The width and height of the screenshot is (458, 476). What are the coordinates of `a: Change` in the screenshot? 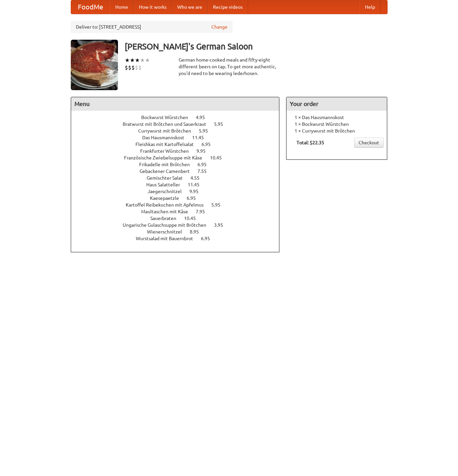 It's located at (219, 27).